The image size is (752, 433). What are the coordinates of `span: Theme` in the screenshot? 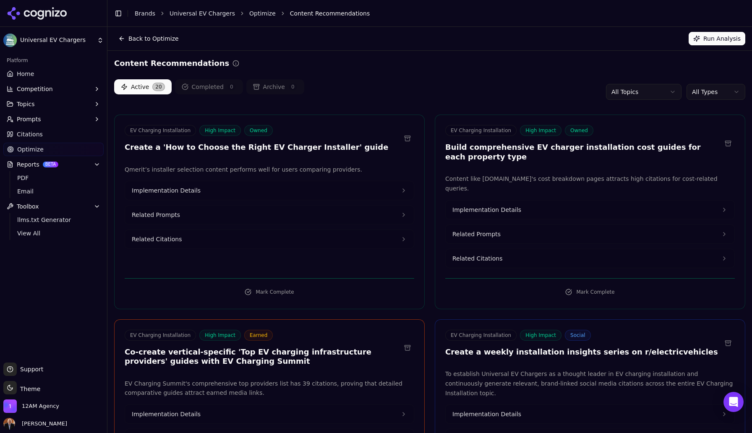 It's located at (29, 389).